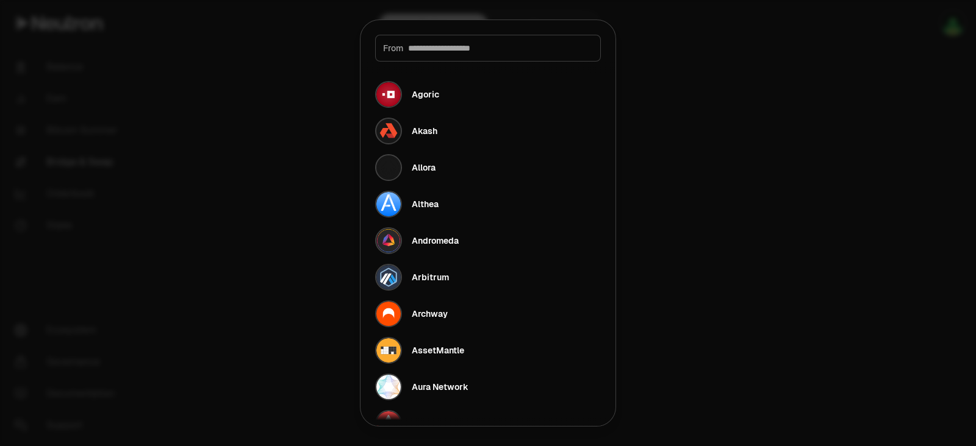  I want to click on img: Andromeda Logo, so click(389, 241).